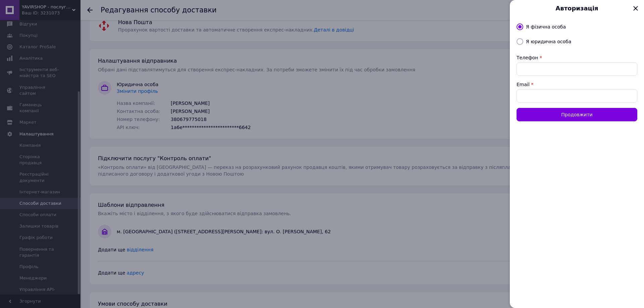  Describe the element at coordinates (527, 58) in the screenshot. I see `label: Телефон` at that location.